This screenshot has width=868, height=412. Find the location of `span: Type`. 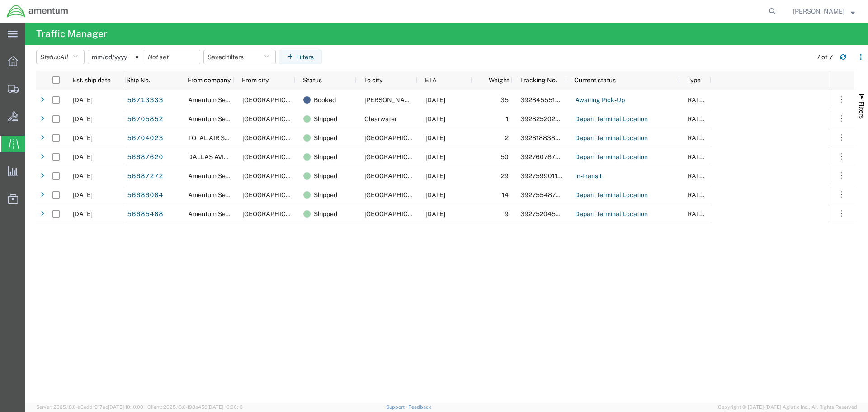

span: Type is located at coordinates (694, 80).